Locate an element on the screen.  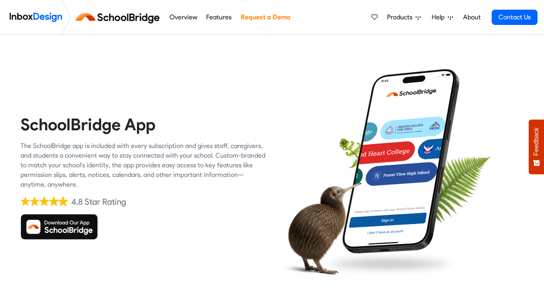
img: Download SchoolBridge App is located at coordinates (59, 227).